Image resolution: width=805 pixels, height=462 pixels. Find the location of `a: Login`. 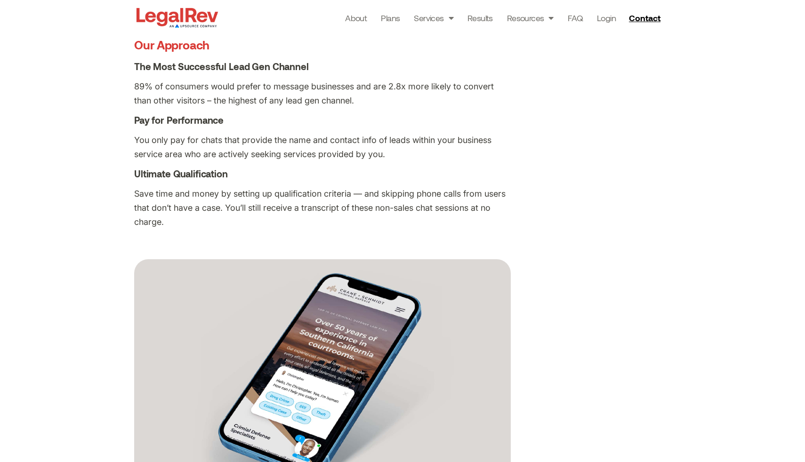

a: Login is located at coordinates (606, 18).